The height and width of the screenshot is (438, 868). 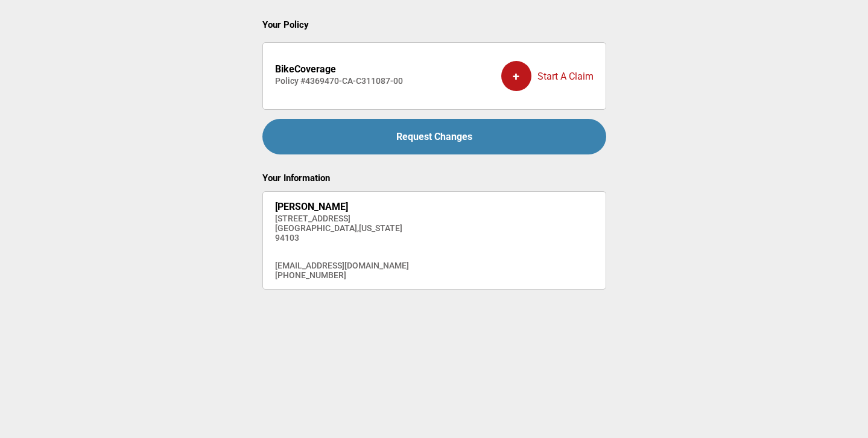 I want to click on strong: BikeCoverage, so click(x=305, y=69).